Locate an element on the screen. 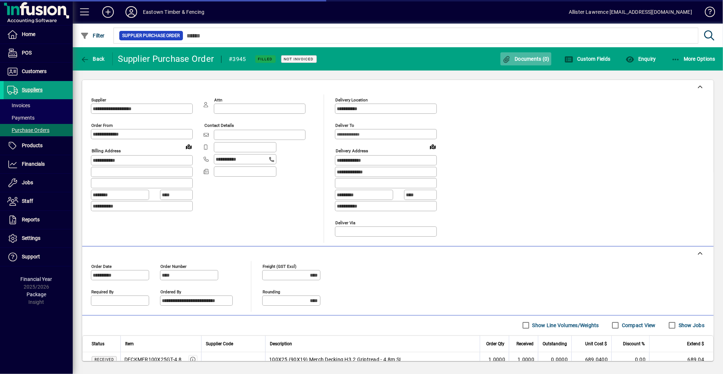  span: Customers is located at coordinates (34, 71).